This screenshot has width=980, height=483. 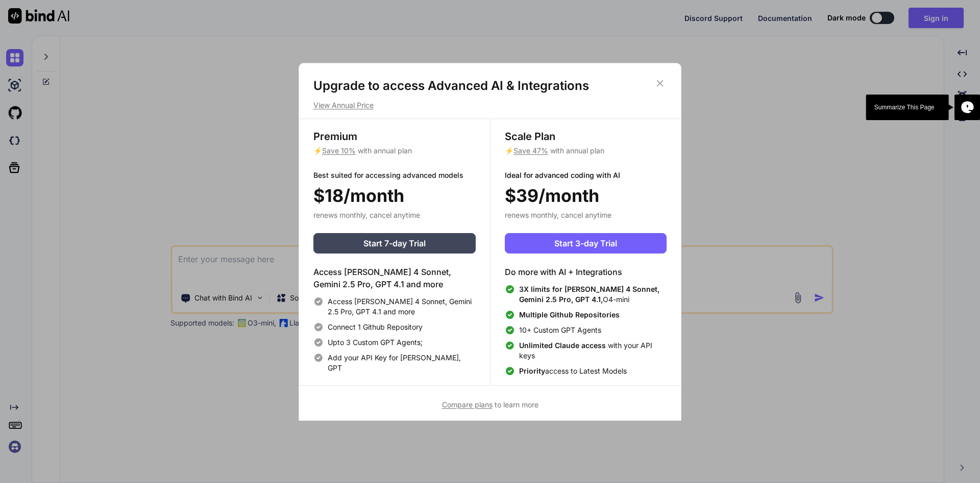 I want to click on h3: Scale Plan, so click(x=585, y=136).